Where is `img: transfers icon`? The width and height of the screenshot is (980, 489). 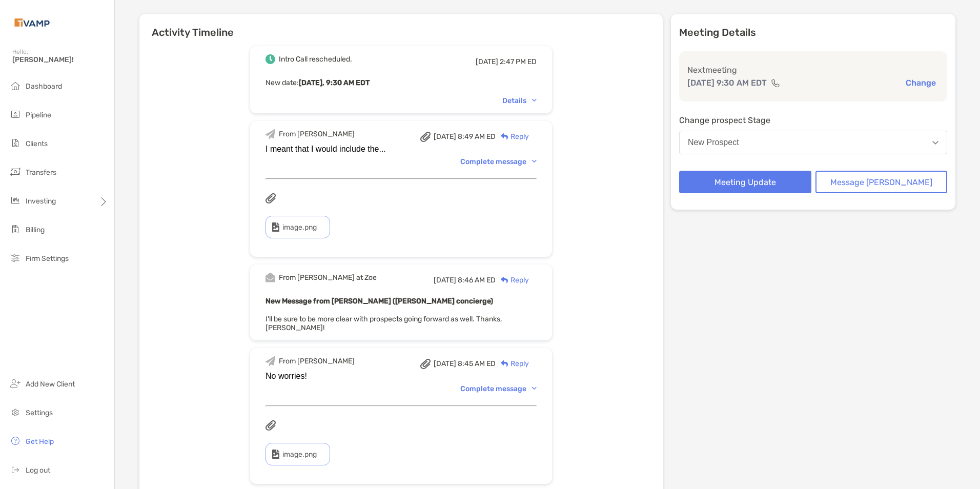
img: transfers icon is located at coordinates (15, 172).